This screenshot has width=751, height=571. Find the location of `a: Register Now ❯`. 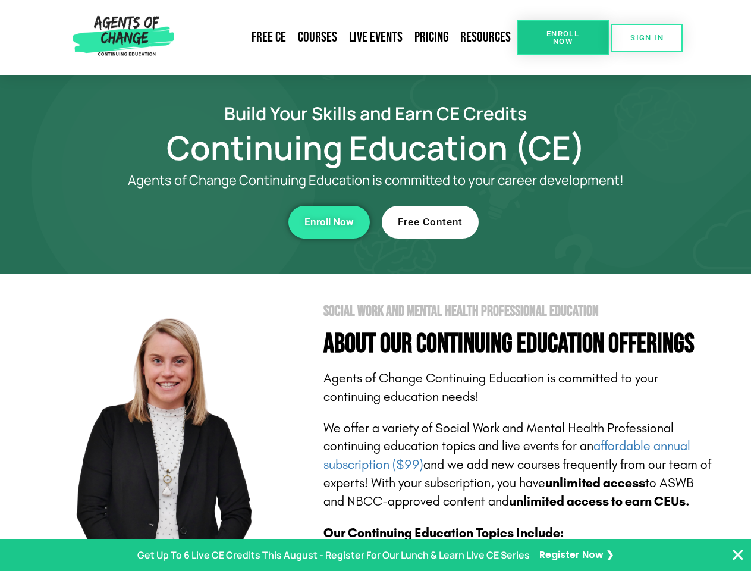

a: Register Now ❯ is located at coordinates (576, 555).